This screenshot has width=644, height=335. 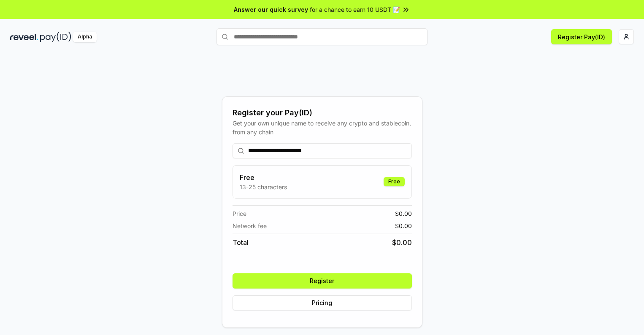 I want to click on button: Register Pay(ID), so click(x=581, y=37).